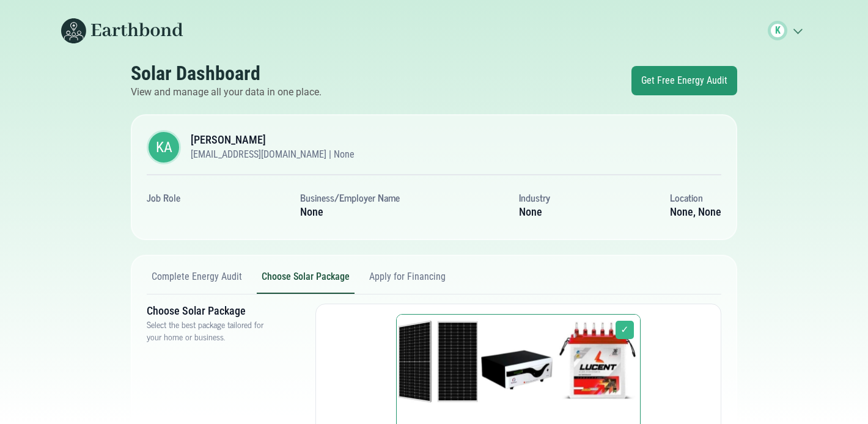  I want to click on button: Choose Solar Package, so click(306, 282).